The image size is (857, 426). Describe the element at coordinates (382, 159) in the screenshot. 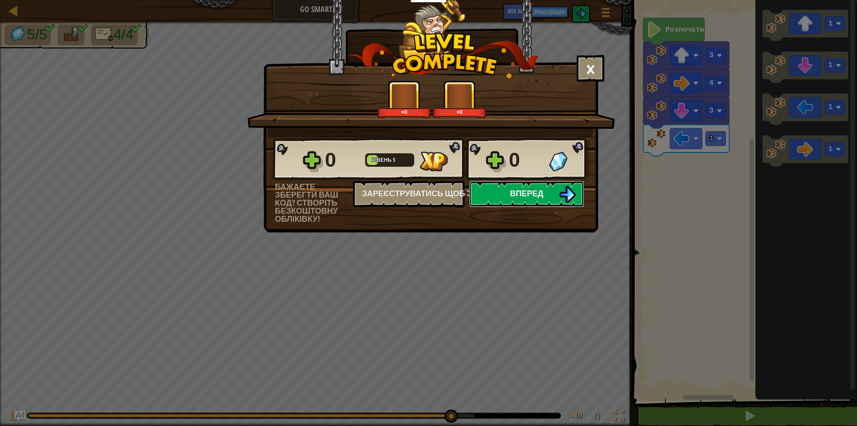

I see `span: Рівень` at that location.